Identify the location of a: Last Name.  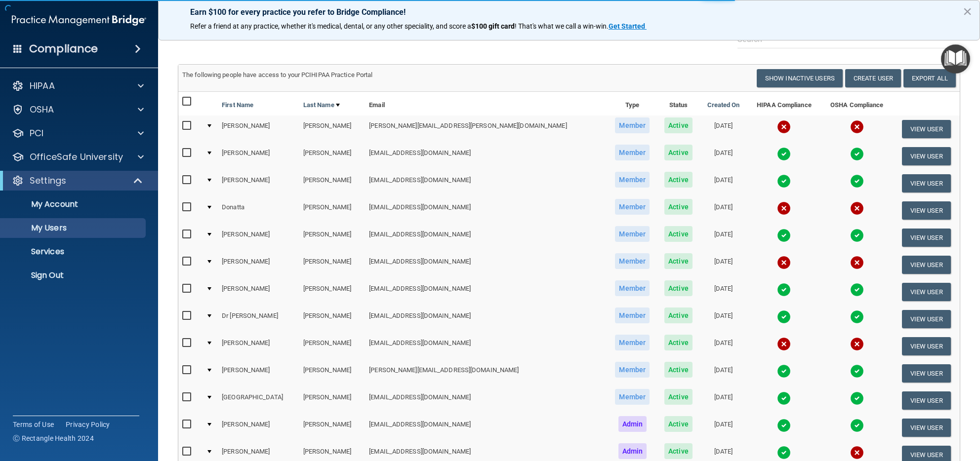
(321, 105).